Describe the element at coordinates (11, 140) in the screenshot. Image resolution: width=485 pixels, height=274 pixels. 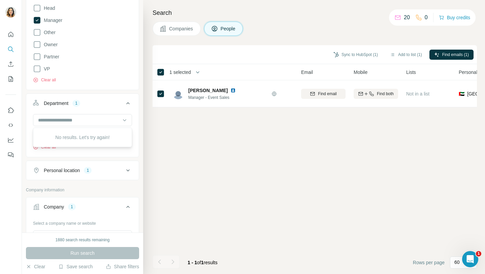
I see `button: Dashboard` at that location.